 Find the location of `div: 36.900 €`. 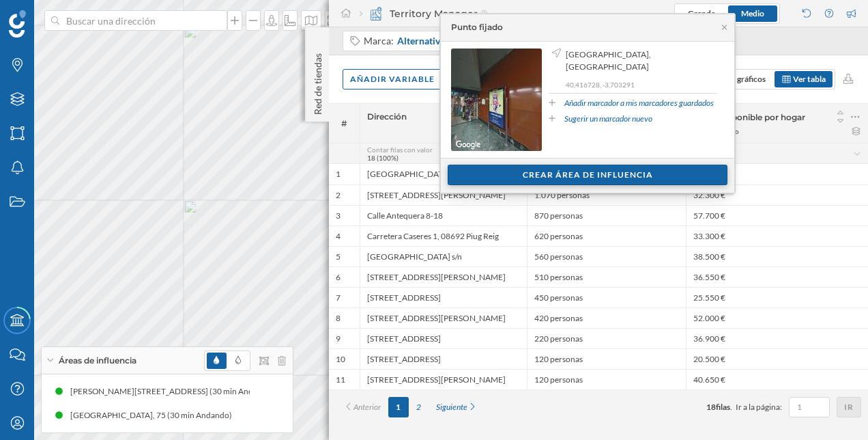

div: 36.900 € is located at coordinates (777, 338).